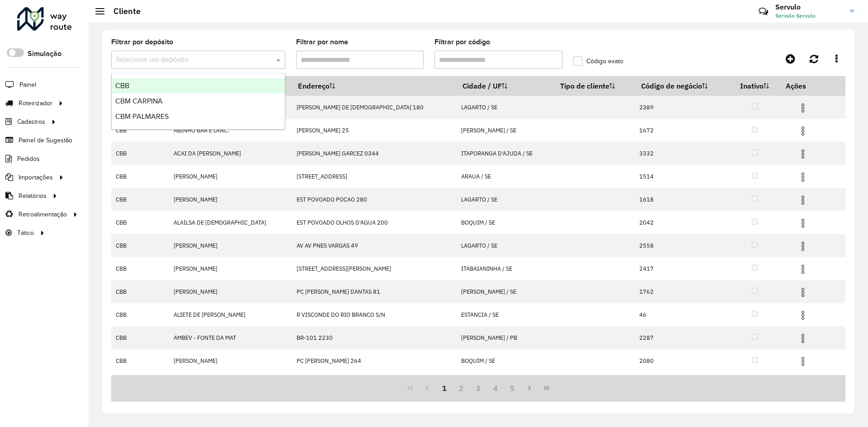 This screenshot has height=427, width=868. What do you see at coordinates (682, 176) in the screenshot?
I see `td: 1514` at bounding box center [682, 176].